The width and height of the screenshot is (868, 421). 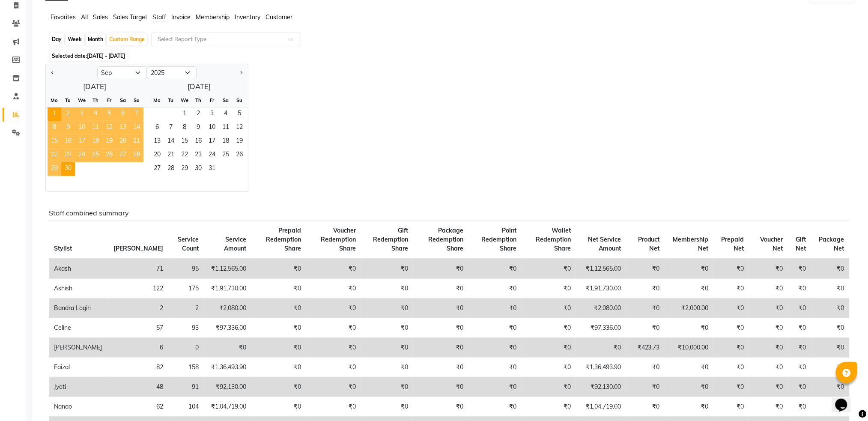 What do you see at coordinates (160, 17) in the screenshot?
I see `span: Staff` at bounding box center [160, 17].